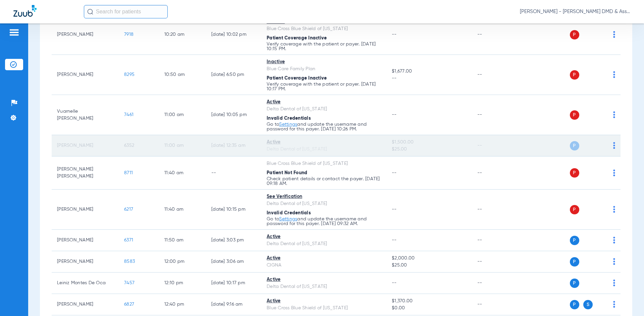 The width and height of the screenshot is (644, 316). What do you see at coordinates (90, 11) in the screenshot?
I see `img: Search Icon` at bounding box center [90, 11].